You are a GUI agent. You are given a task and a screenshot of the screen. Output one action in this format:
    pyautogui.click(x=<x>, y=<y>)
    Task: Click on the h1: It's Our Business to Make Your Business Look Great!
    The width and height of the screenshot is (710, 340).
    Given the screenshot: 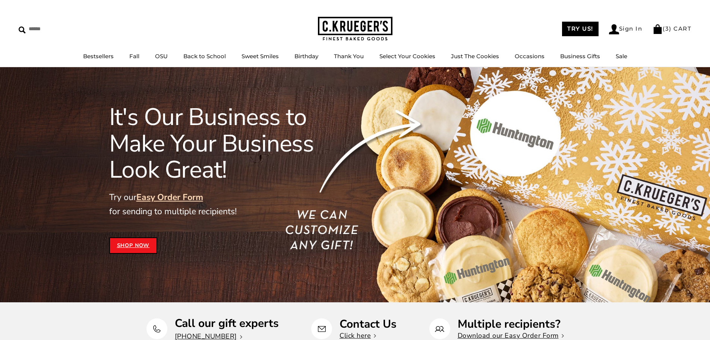 What is the action you would take?
    pyautogui.click(x=228, y=143)
    